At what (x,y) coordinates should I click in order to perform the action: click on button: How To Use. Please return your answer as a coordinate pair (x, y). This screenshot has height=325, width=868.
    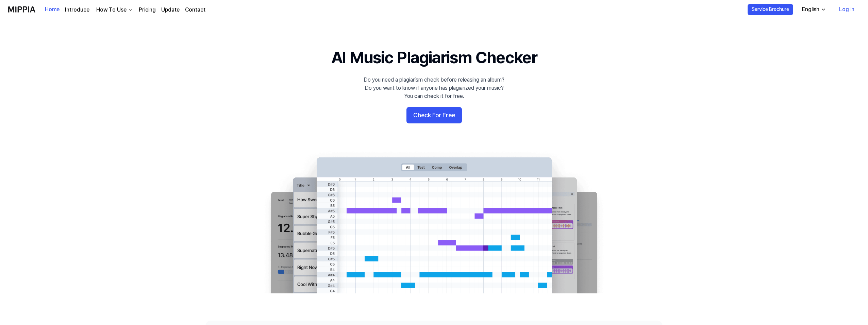
    Looking at the image, I should click on (114, 10).